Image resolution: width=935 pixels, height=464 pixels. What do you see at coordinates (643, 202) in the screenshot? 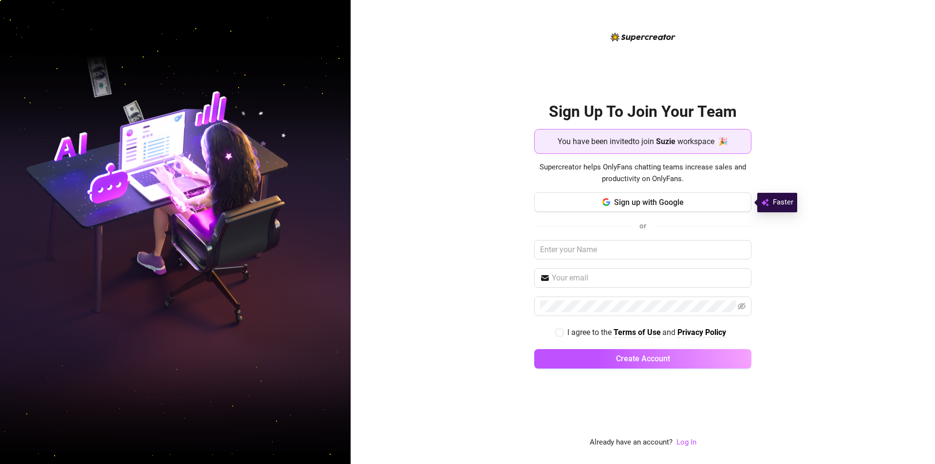
I see `button: Sign up with Google` at bounding box center [643, 202].